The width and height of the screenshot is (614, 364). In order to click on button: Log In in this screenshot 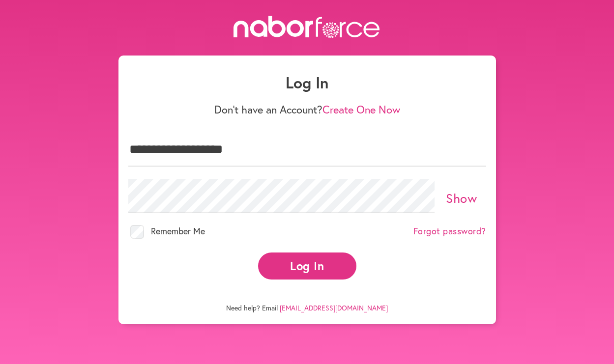, I will do `click(307, 266)`.